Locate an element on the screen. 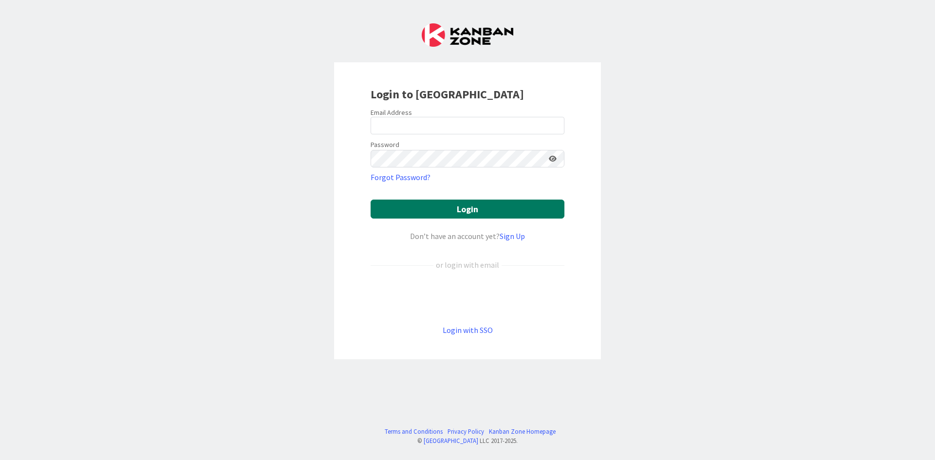 Image resolution: width=935 pixels, height=460 pixels. a: Kanban Zone Homepage is located at coordinates (522, 432).